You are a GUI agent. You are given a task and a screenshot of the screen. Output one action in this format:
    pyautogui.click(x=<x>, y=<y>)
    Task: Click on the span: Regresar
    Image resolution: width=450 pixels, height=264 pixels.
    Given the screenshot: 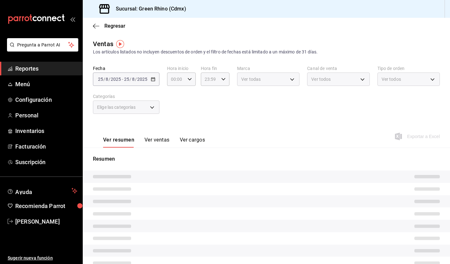 What is the action you would take?
    pyautogui.click(x=115, y=26)
    